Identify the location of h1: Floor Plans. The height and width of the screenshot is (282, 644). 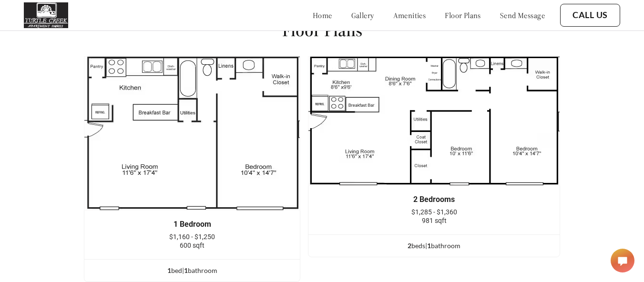
(322, 30).